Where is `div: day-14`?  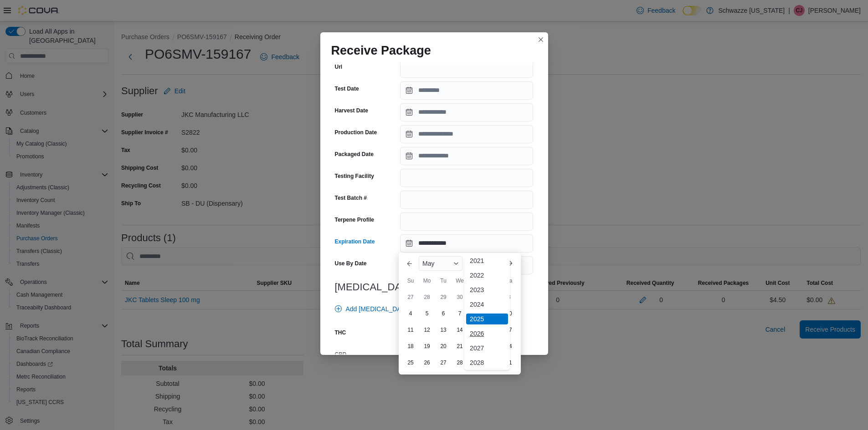 div: day-14 is located at coordinates (460, 330).